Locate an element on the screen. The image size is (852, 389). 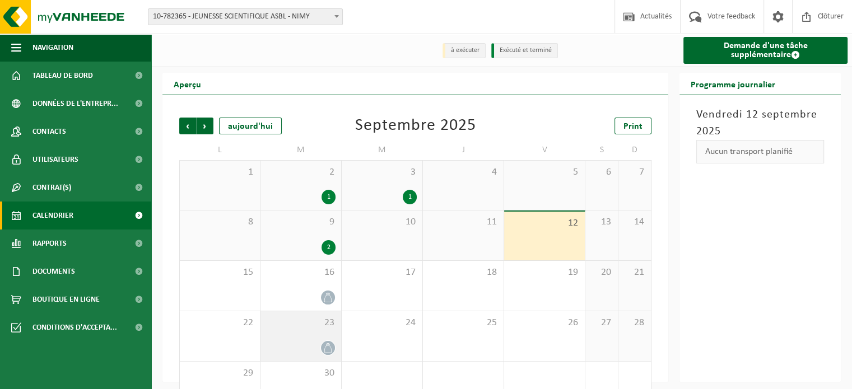
span: 26 is located at coordinates (544, 323).